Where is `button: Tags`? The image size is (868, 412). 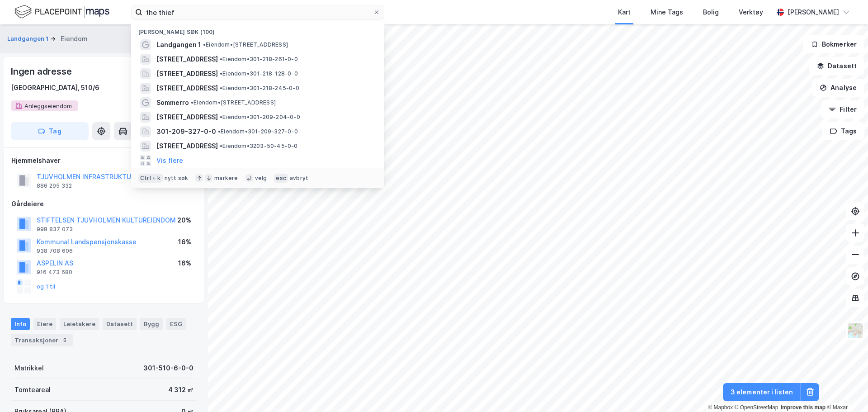
button: Tags is located at coordinates (843, 132).